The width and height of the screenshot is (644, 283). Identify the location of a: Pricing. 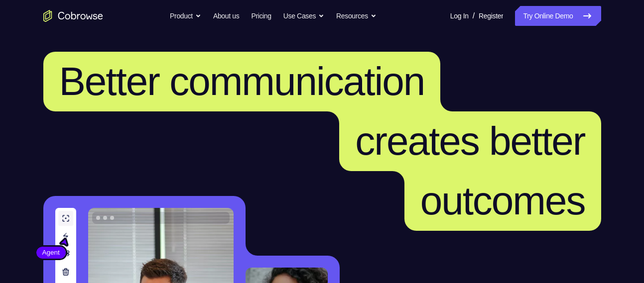
(261, 16).